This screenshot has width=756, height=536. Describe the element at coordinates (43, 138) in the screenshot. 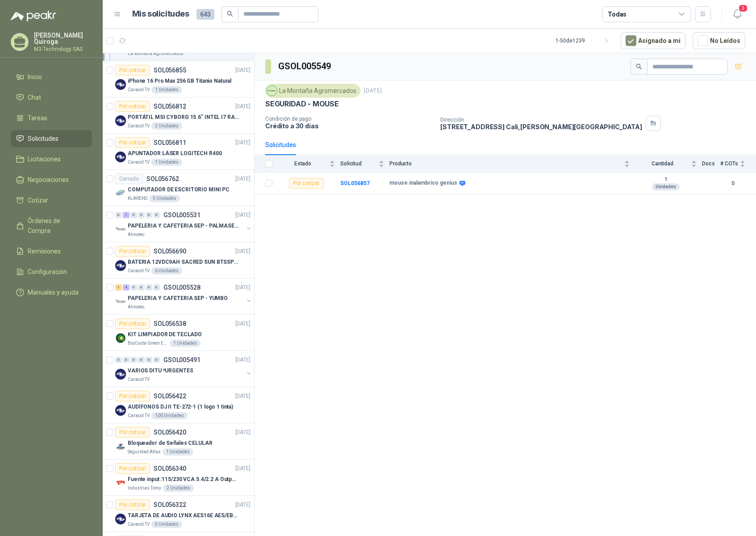

I see `span: Solicitudes` at that location.